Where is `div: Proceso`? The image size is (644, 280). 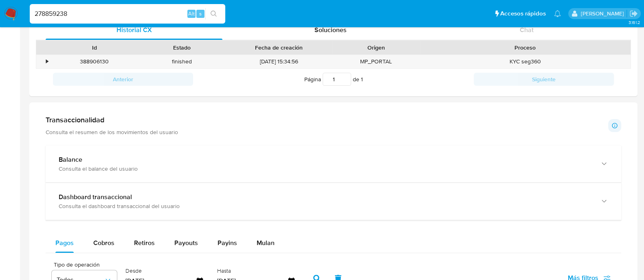
div: Proceso is located at coordinates (525, 48).